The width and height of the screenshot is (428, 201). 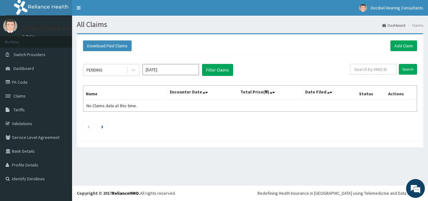 I want to click on a: Add Claim, so click(x=404, y=46).